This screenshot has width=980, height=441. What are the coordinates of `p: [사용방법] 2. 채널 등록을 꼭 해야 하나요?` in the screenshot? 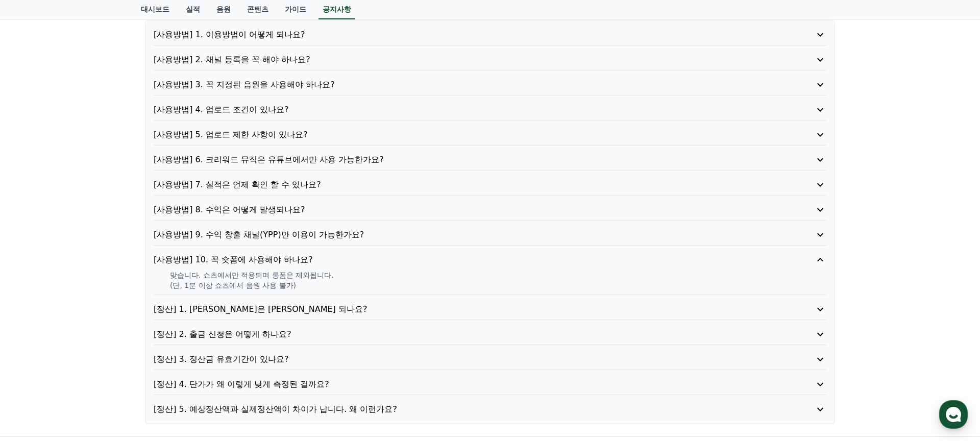 It's located at (463, 59).